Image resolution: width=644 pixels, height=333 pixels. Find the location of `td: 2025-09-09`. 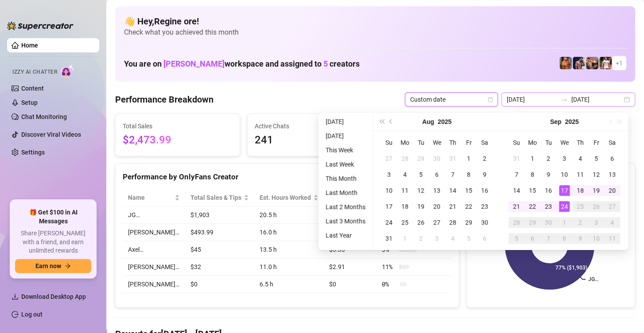

td: 2025-09-09 is located at coordinates (549, 175).